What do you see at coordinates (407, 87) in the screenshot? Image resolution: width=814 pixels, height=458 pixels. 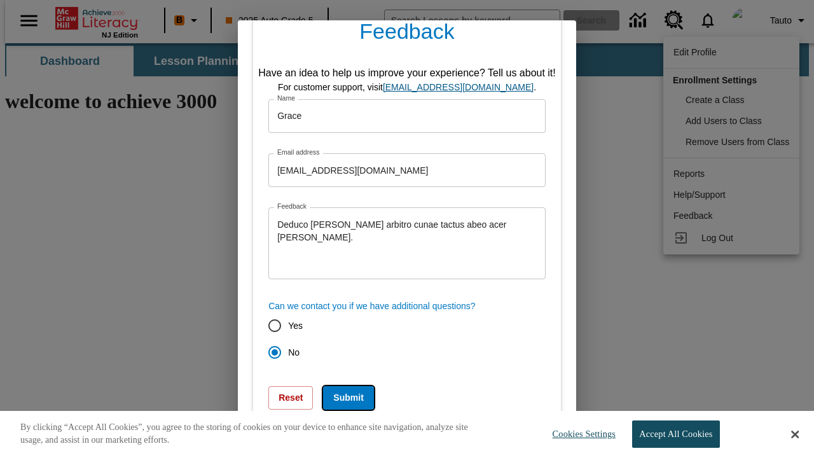 I see `div: For customer support, visit .` at bounding box center [407, 87].